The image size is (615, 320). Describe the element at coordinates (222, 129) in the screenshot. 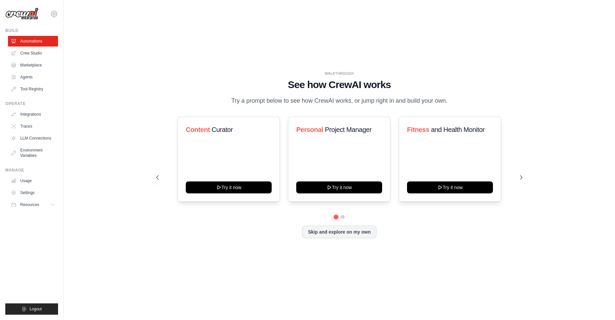

I see `span: Curator` at that location.